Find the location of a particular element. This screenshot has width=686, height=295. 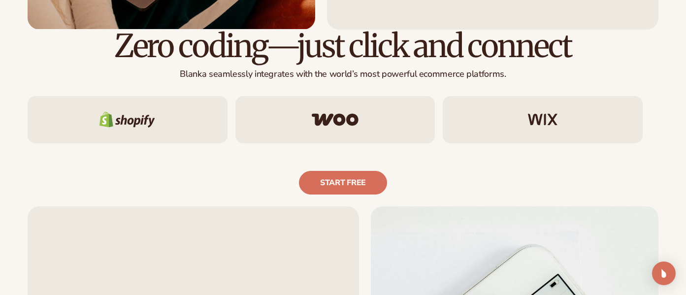

img: Wix logo. is located at coordinates (542, 120).